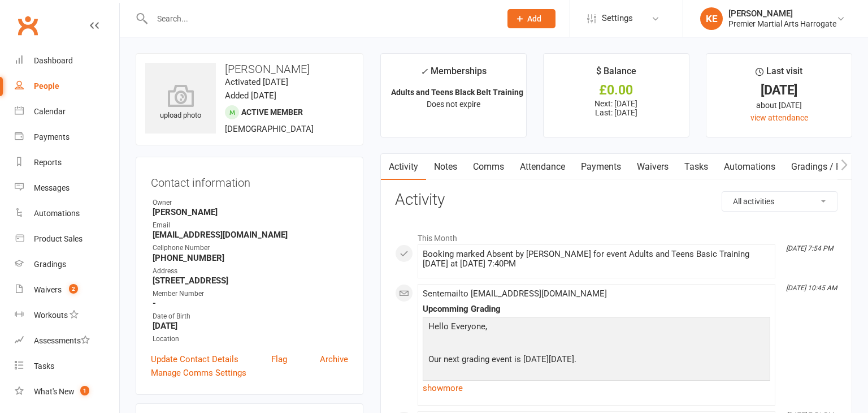  I want to click on a: Attendance, so click(542, 167).